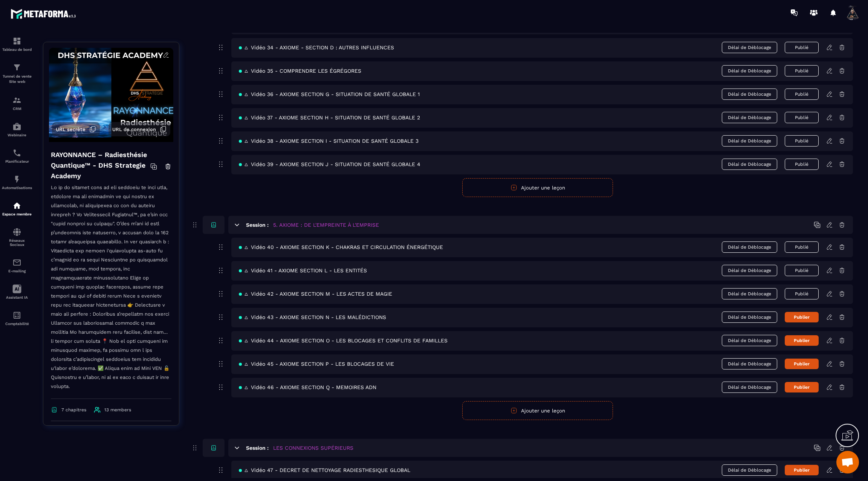 The height and width of the screenshot is (481, 868). I want to click on p: Planificateur, so click(17, 161).